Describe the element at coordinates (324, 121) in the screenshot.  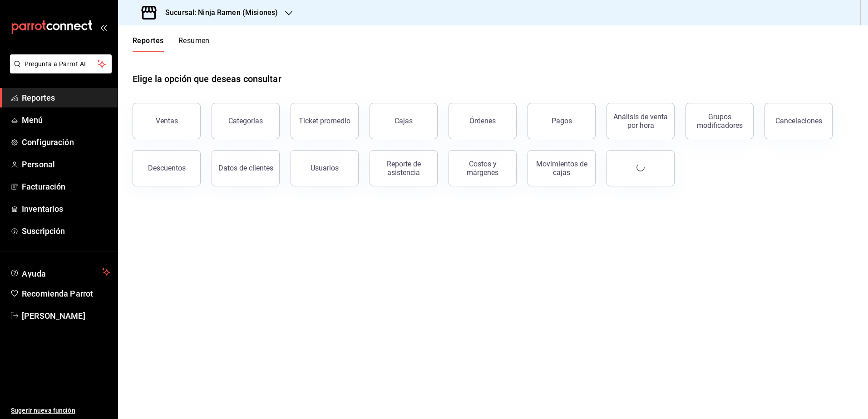
I see `div: Ticket promedio` at that location.